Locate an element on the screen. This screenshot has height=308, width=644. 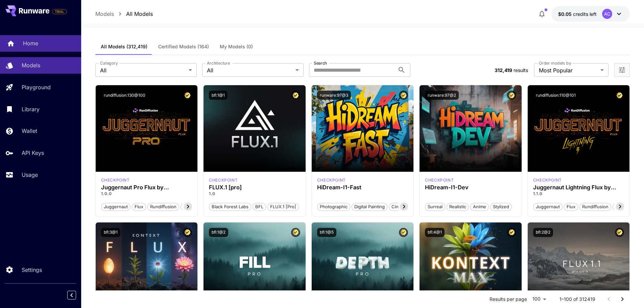
span: rundiffusion is located at coordinates (163, 207).